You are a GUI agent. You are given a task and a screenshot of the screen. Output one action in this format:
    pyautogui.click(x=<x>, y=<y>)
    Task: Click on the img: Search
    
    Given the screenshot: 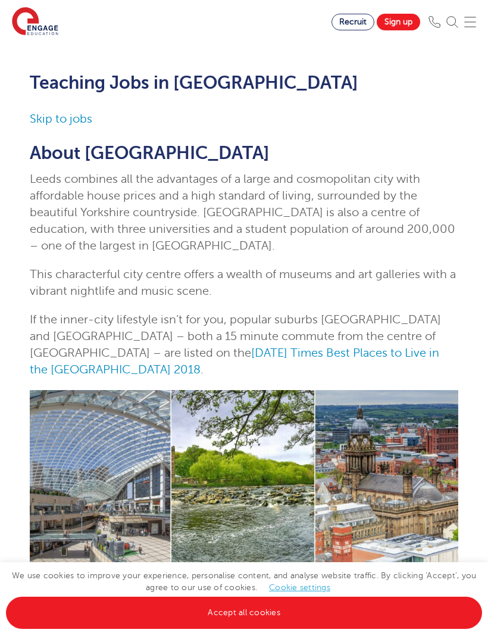 What is the action you would take?
    pyautogui.click(x=453, y=22)
    